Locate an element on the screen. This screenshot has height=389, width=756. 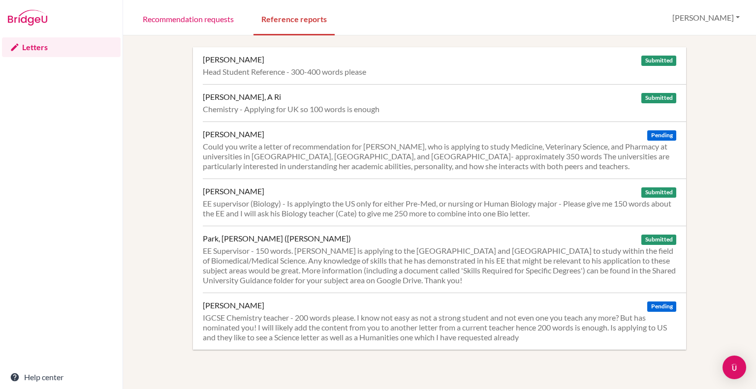
a: Letters is located at coordinates (61, 47).